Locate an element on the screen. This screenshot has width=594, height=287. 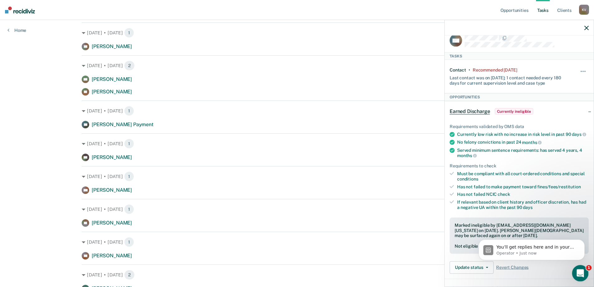
span: conditions is located at coordinates (468, 178).